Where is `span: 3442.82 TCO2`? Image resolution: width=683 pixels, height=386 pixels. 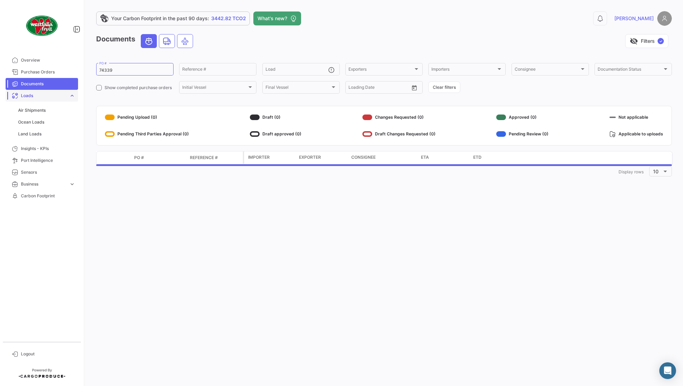
span: 3442.82 TCO2 is located at coordinates (229, 18).